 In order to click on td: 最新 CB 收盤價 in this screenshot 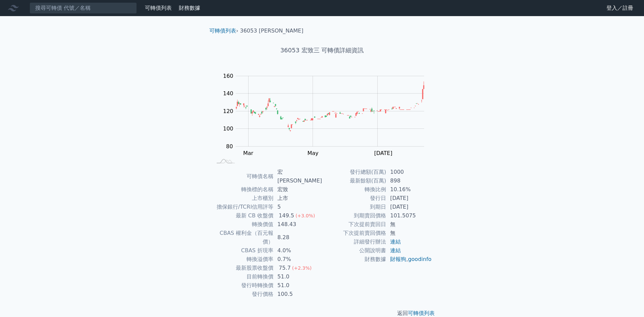, I will do `click(242, 216)`.